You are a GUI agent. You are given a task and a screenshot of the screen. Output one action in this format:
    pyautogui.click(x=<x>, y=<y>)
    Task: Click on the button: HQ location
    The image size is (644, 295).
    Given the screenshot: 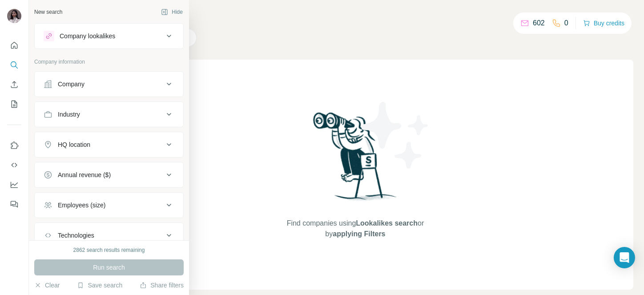 What is the action you would take?
    pyautogui.click(x=109, y=144)
    